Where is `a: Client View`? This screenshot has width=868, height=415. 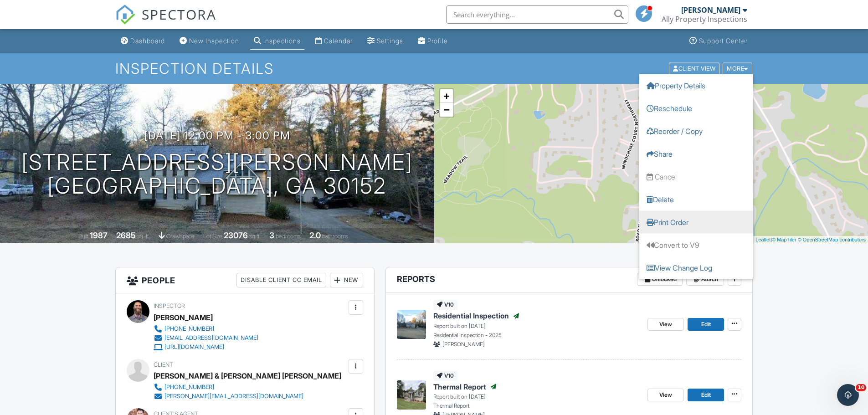 a: Client View is located at coordinates (695, 68).